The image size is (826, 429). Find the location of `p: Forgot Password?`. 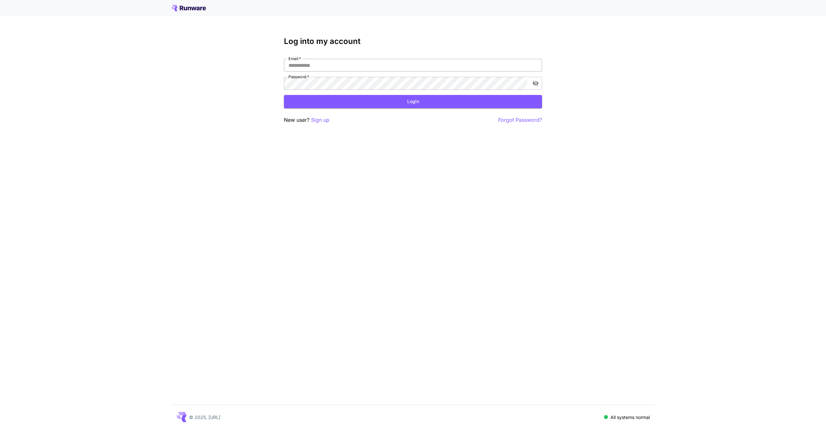

p: Forgot Password? is located at coordinates (520, 120).